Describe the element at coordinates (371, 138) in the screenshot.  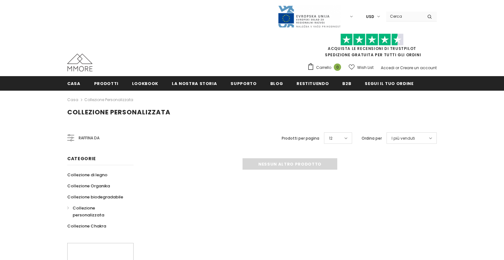
I see `label: Ordina per` at that location.